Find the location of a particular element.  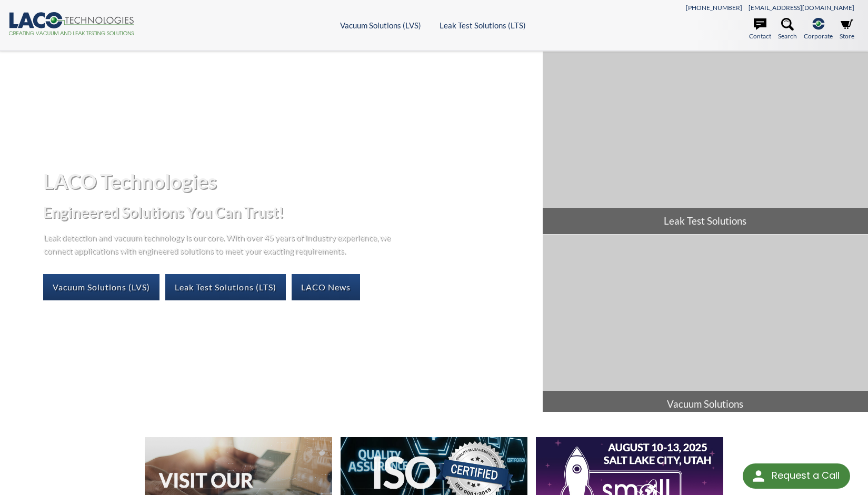

a: Contact is located at coordinates (760, 30).